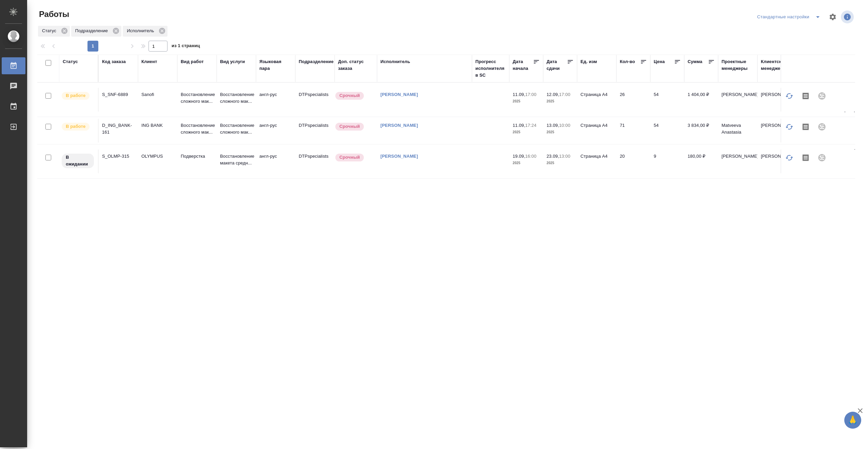 The width and height of the screenshot is (868, 449). I want to click on td: 20, so click(634, 161).